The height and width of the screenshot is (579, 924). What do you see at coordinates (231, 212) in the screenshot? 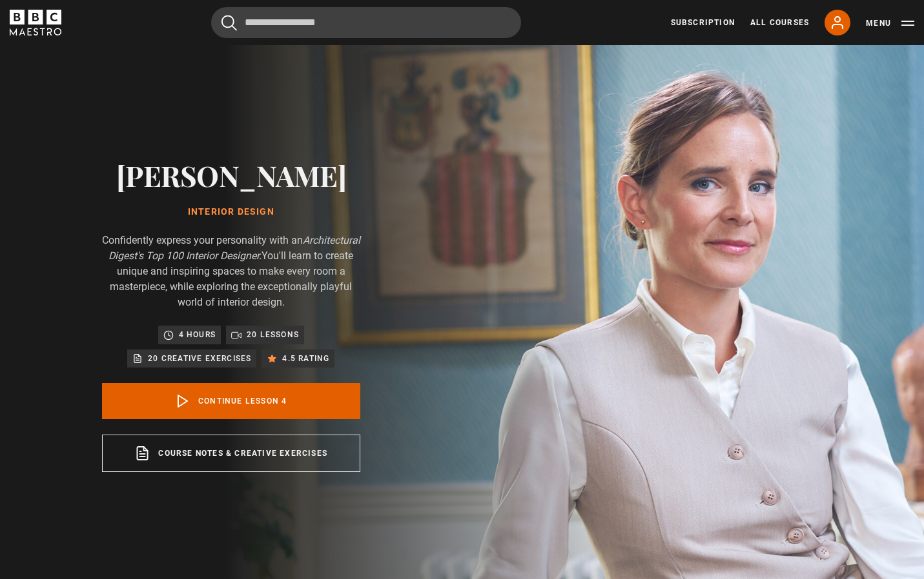
I see `h1: Interior Design` at bounding box center [231, 212].